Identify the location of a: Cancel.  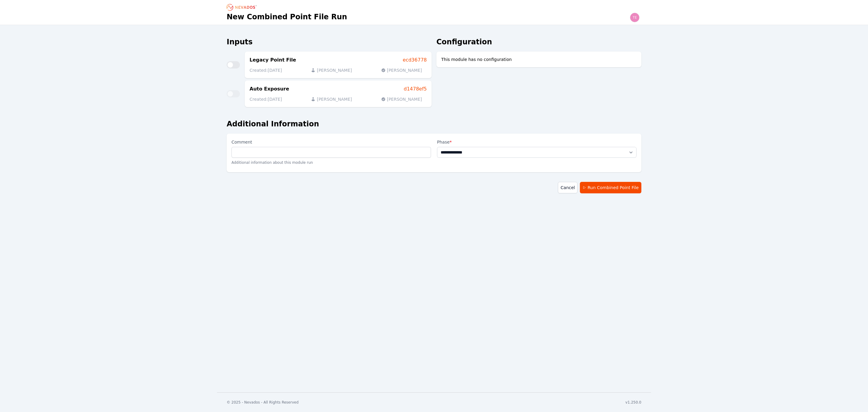
(568, 187).